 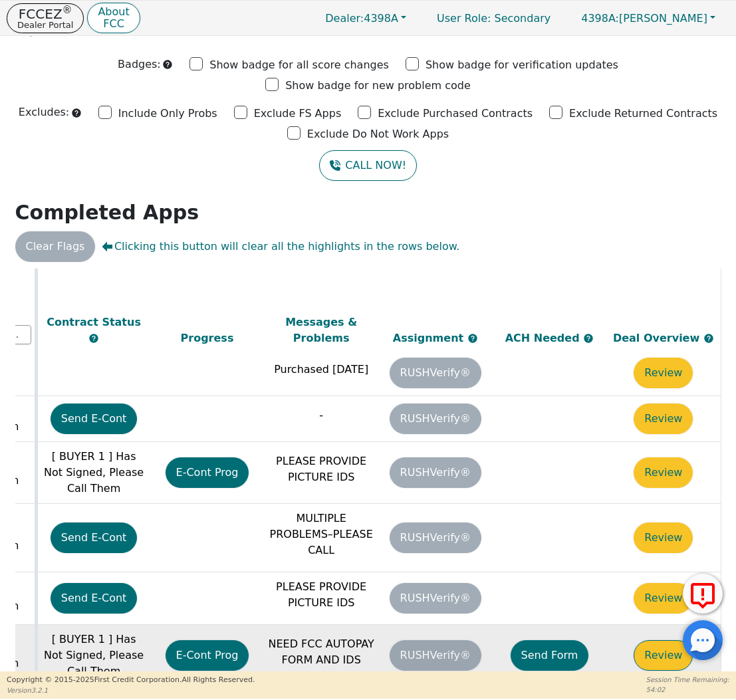 I want to click on p: Show badge for verification updates, so click(x=522, y=65).